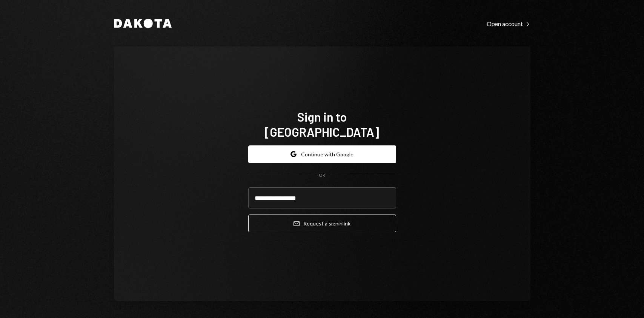 Image resolution: width=644 pixels, height=318 pixels. Describe the element at coordinates (509, 24) in the screenshot. I see `div: Open account` at that location.